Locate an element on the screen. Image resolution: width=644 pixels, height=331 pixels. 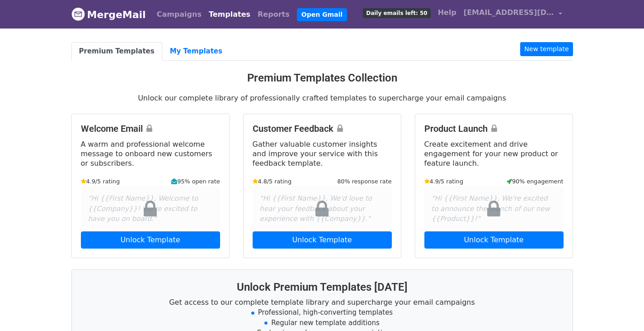
a: MergeMail is located at coordinates (109, 14).